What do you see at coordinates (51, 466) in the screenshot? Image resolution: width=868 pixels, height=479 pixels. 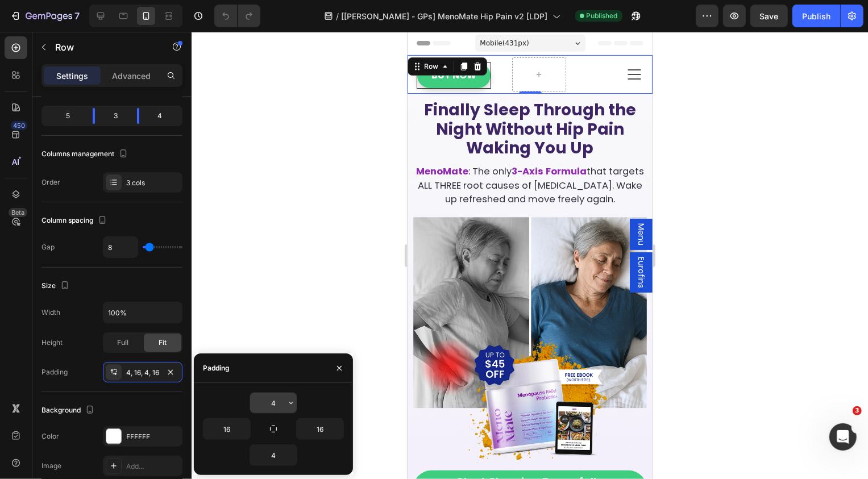 I see `div: Image` at bounding box center [51, 466].